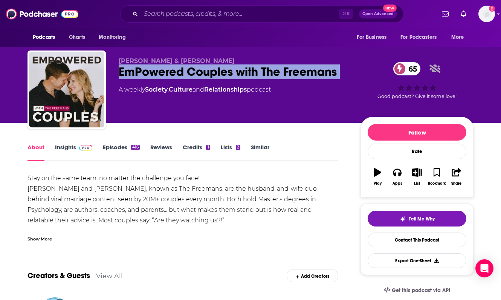 The width and height of the screenshot is (501, 300). I want to click on div: A weekly podcast, so click(195, 90).